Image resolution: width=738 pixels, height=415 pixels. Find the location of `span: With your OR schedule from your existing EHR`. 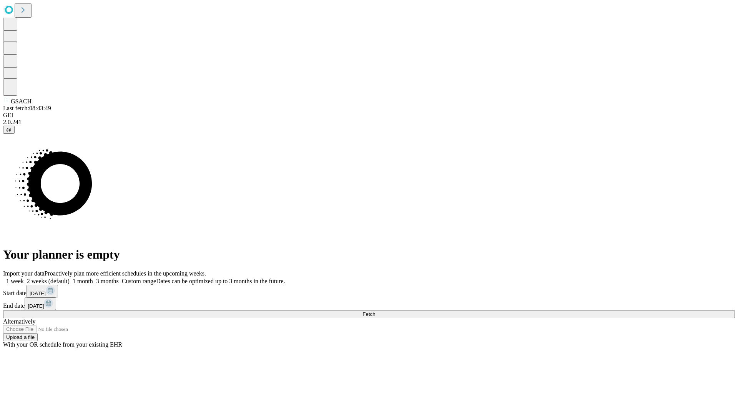

span: With your OR schedule from your existing EHR is located at coordinates (63, 345).